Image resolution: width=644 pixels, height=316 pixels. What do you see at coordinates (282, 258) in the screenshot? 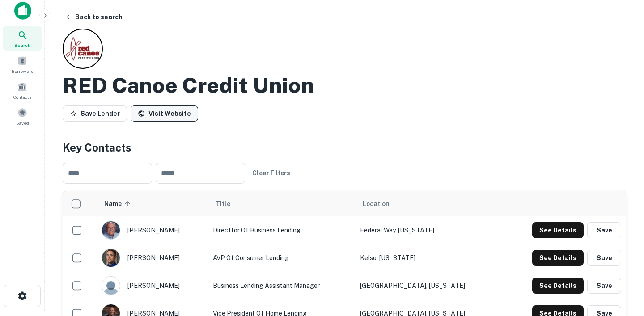
I see `td: AVP of Consumer Lending` at bounding box center [282, 258].